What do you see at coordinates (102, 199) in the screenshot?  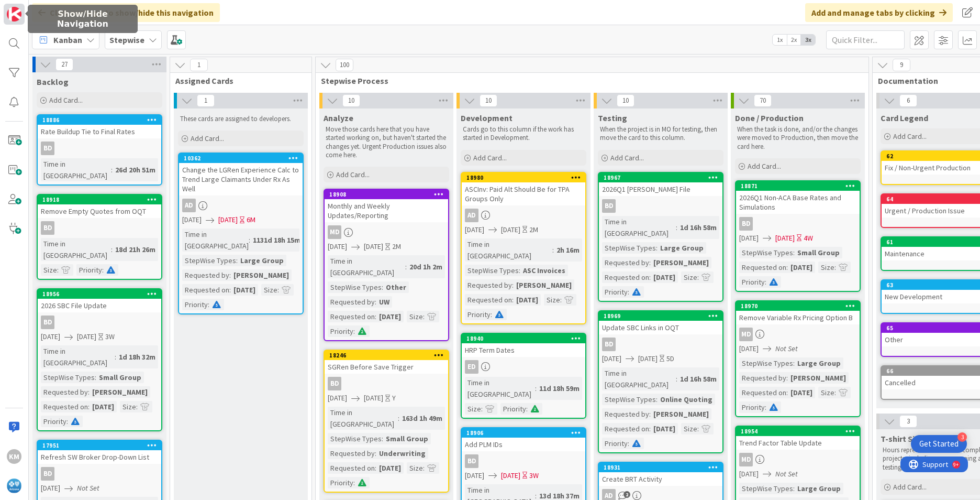 I see `div: 18918` at bounding box center [102, 199].